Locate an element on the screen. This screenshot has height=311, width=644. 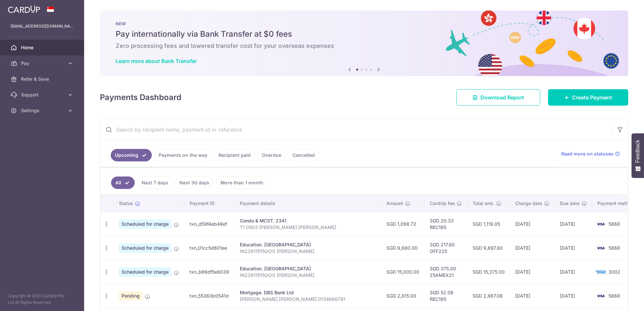
td: SGD 9,680.00 is located at coordinates (403, 248).